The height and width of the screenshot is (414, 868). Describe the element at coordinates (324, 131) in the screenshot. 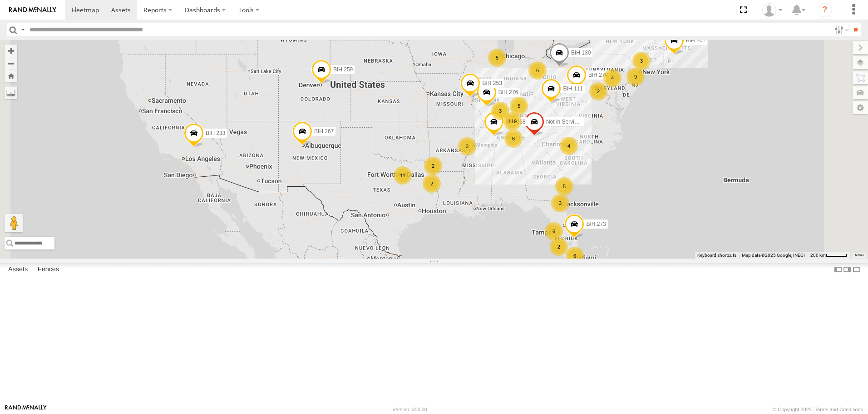

I see `span: BIH 267` at that location.